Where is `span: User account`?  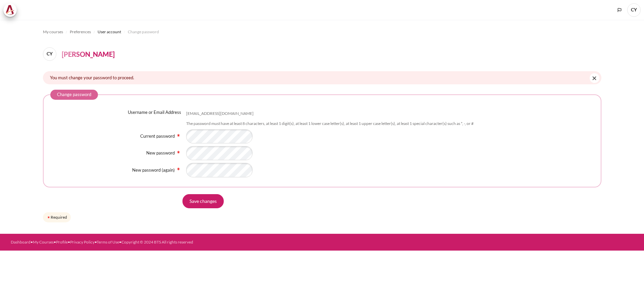
span: User account is located at coordinates (109, 32).